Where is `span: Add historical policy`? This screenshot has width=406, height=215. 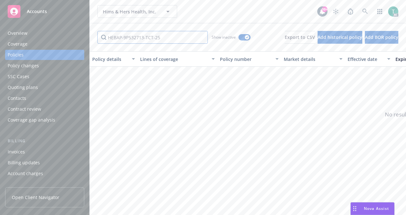
span: Add historical policy is located at coordinates (340, 37).